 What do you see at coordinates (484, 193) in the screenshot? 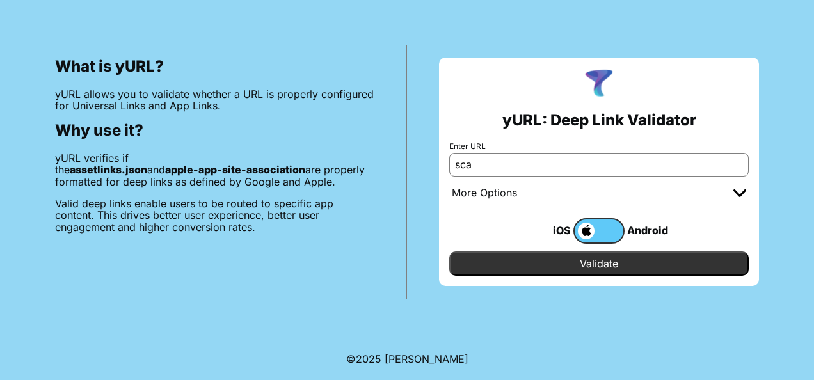
I see `div: More Options` at bounding box center [484, 193].